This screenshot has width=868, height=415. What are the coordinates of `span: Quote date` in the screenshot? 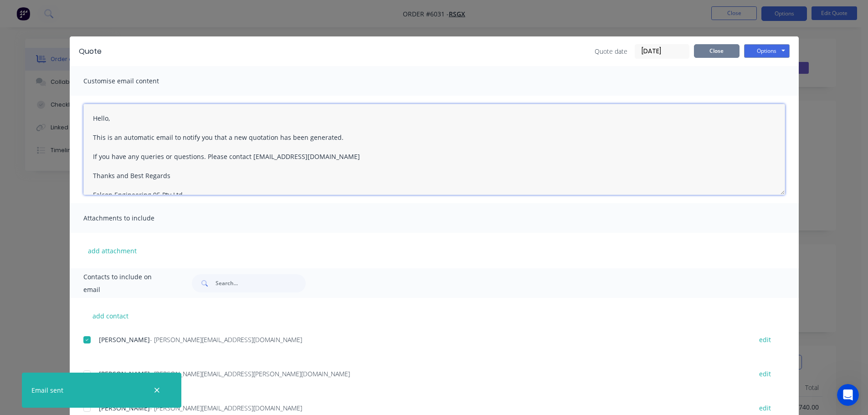 It's located at (611, 51).